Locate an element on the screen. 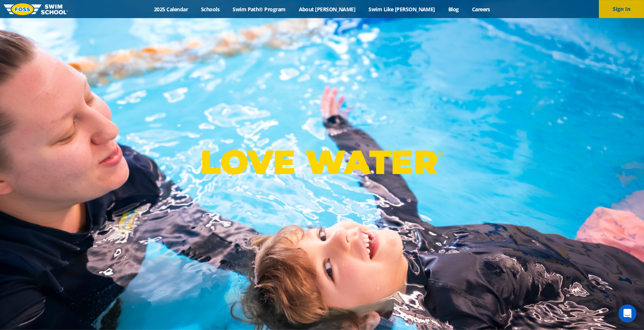 The width and height of the screenshot is (644, 330). a: 2025 Calendar is located at coordinates (171, 9).